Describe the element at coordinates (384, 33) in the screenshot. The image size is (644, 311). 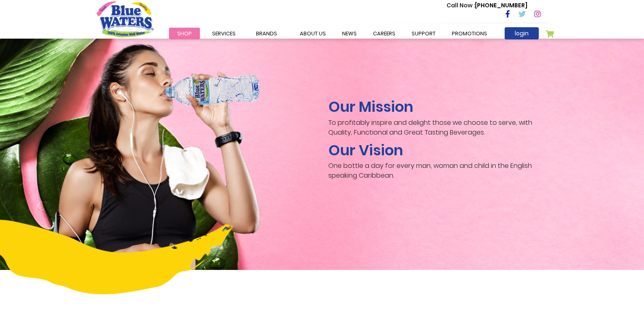
I see `a: careers` at that location.